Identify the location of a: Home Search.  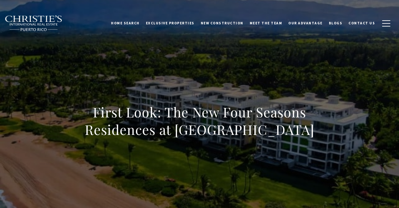
(125, 23).